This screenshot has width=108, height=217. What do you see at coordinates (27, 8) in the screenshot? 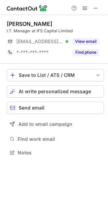
I see `img: ContactOut v5.3.10` at bounding box center [27, 8].